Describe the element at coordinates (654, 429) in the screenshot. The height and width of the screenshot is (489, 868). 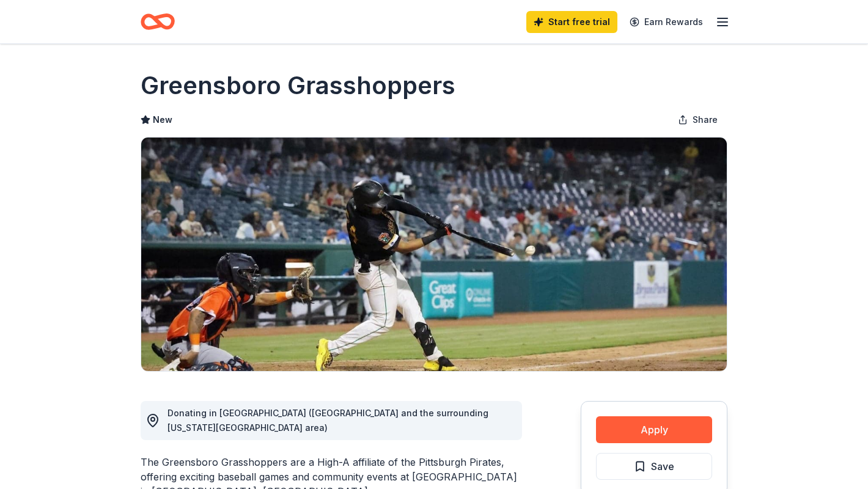
I see `button: Apply` at that location.